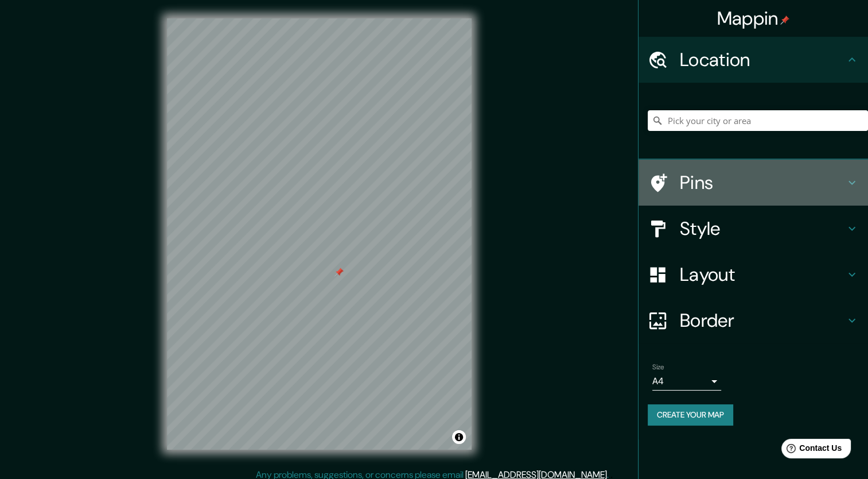 The width and height of the screenshot is (868, 479). Describe the element at coordinates (763, 320) in the screenshot. I see `h4: Border` at that location.